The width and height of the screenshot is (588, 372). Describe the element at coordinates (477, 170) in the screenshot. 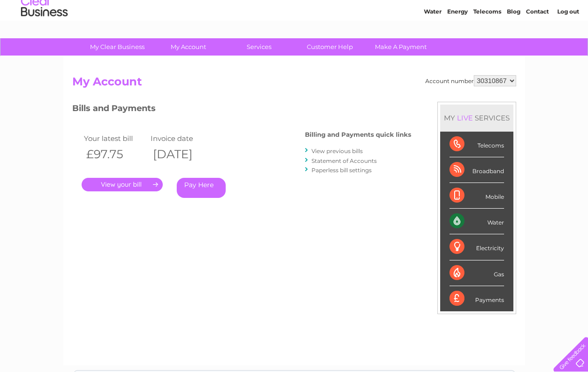

I see `div: Broadband` at that location.